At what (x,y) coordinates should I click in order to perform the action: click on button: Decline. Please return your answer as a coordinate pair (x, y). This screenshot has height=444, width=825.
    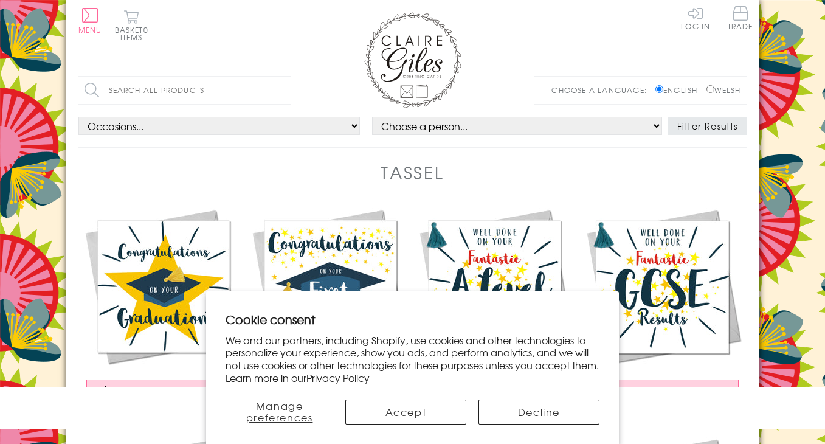
    Looking at the image, I should click on (539, 412).